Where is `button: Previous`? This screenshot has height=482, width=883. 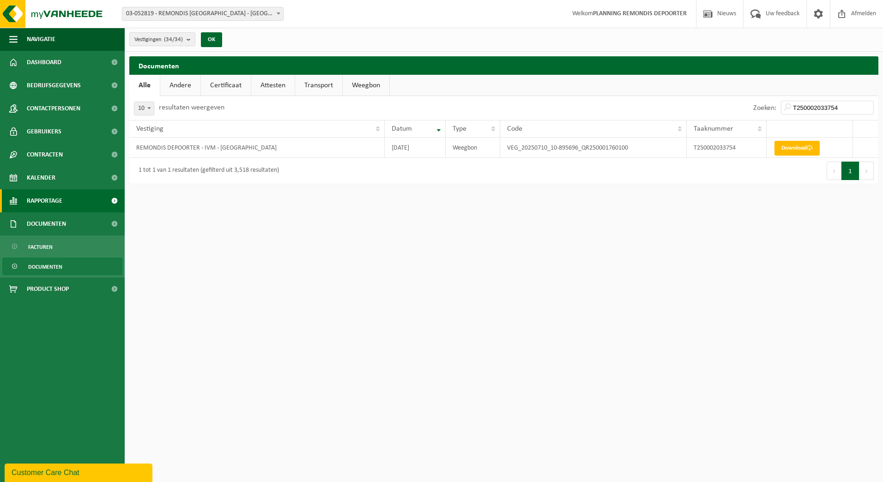 button: Previous is located at coordinates (834, 171).